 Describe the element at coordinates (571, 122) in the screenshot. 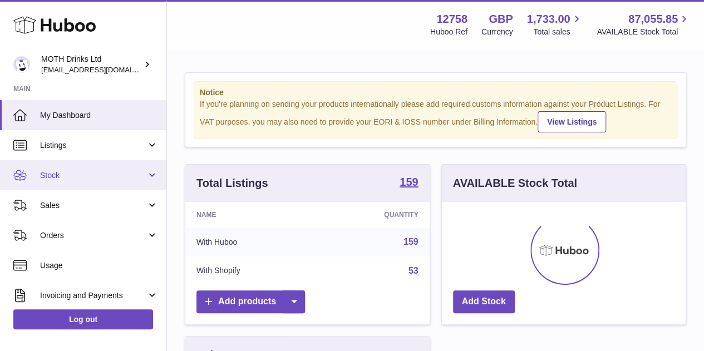

I see `a: View Listings` at that location.